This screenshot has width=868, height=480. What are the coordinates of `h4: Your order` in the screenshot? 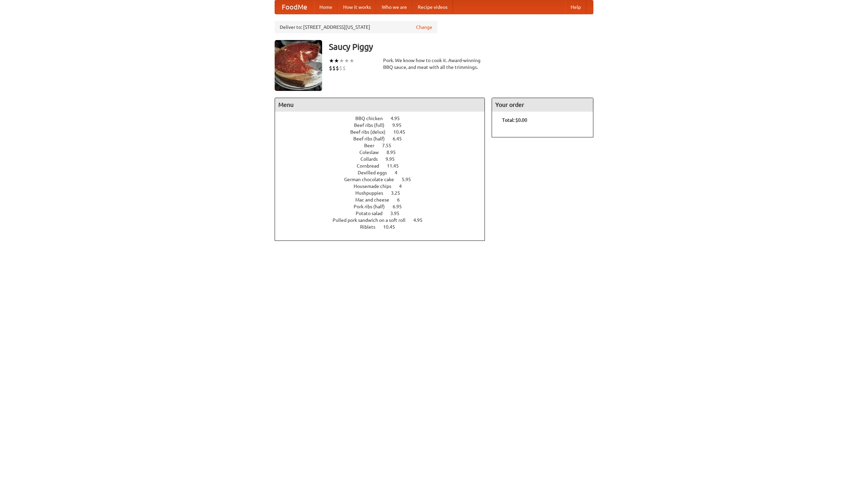 It's located at (542, 105).